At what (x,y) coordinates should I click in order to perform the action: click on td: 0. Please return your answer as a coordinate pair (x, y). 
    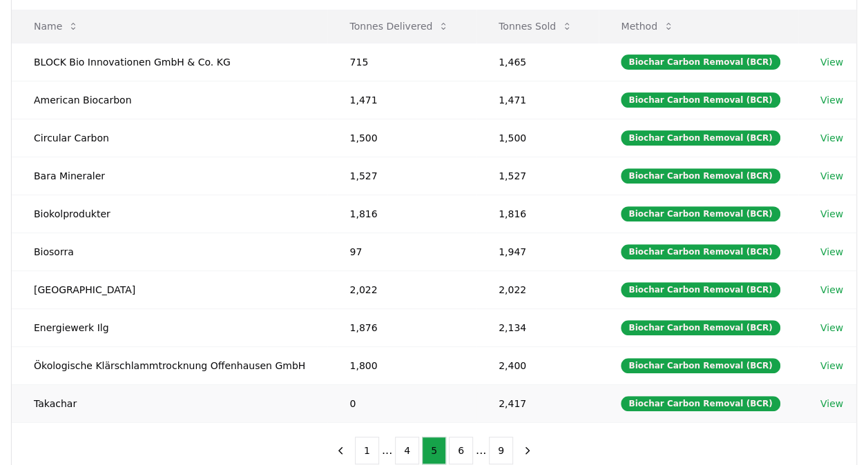
    Looking at the image, I should click on (402, 403).